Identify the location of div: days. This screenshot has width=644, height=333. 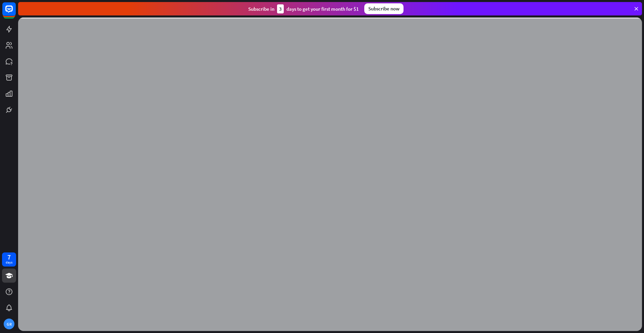
(9, 262).